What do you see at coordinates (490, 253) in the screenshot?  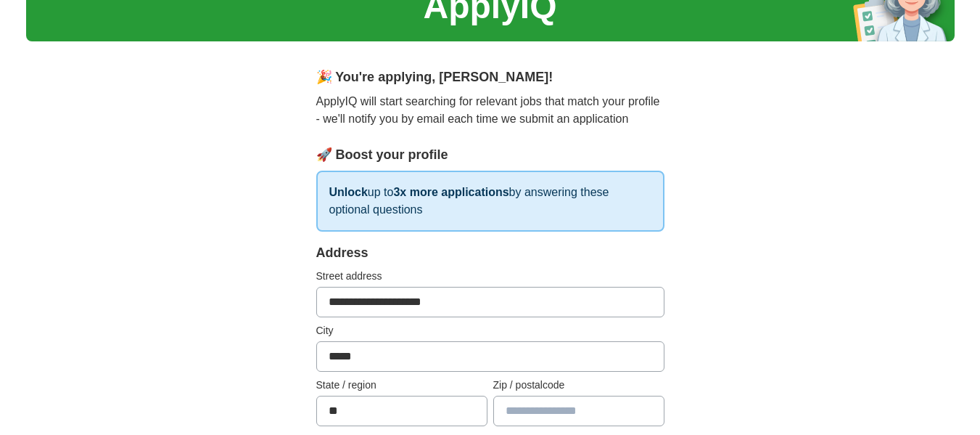 I see `div: Address` at bounding box center [490, 253].